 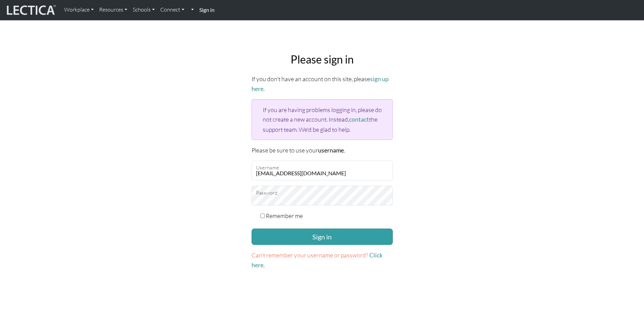 I want to click on a: Sign in, so click(x=206, y=10).